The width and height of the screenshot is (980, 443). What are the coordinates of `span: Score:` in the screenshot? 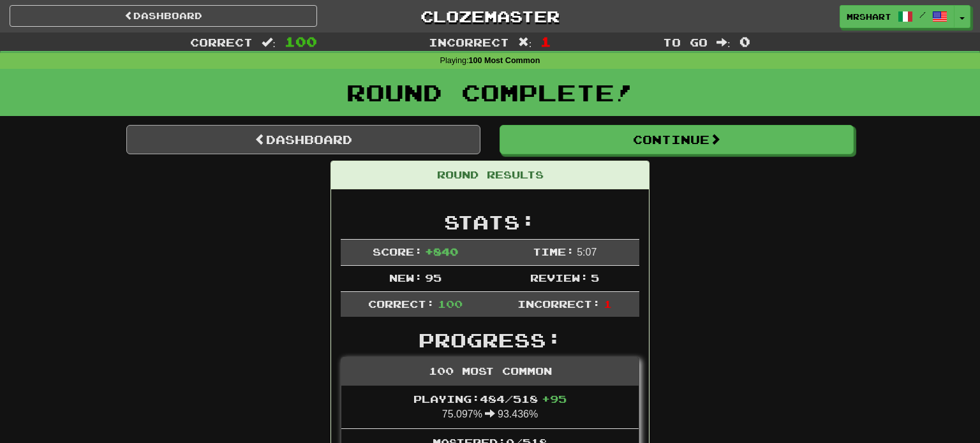 It's located at (398, 251).